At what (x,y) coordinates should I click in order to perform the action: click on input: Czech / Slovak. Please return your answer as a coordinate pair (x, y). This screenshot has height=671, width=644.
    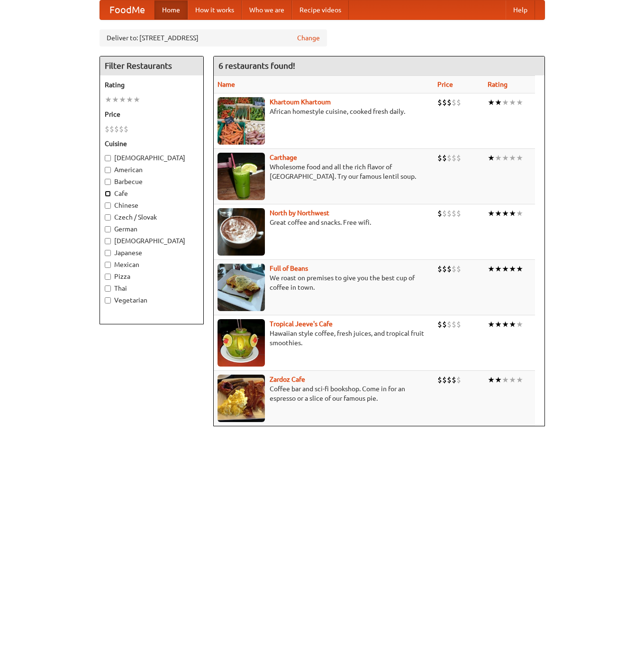
    Looking at the image, I should click on (108, 217).